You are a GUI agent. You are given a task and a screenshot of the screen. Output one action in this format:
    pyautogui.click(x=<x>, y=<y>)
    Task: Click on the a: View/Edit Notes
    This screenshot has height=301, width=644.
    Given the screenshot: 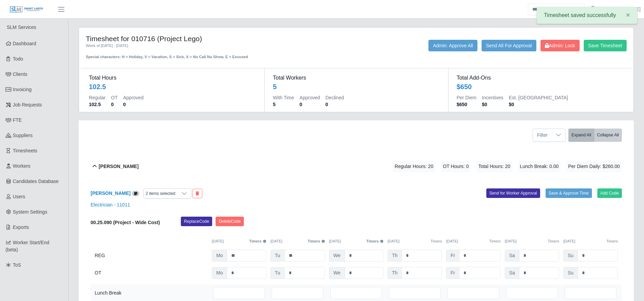 What is the action you would take?
    pyautogui.click(x=136, y=193)
    